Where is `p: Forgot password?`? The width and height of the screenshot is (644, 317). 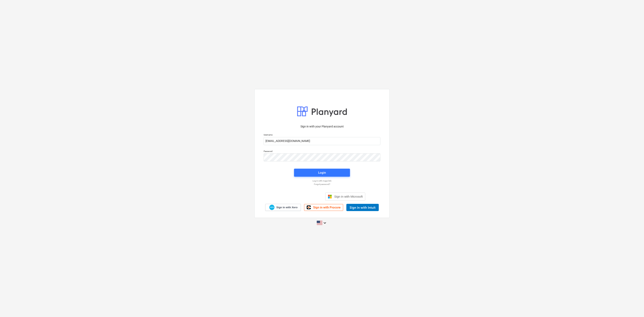 p: Forgot password? is located at coordinates (322, 184).